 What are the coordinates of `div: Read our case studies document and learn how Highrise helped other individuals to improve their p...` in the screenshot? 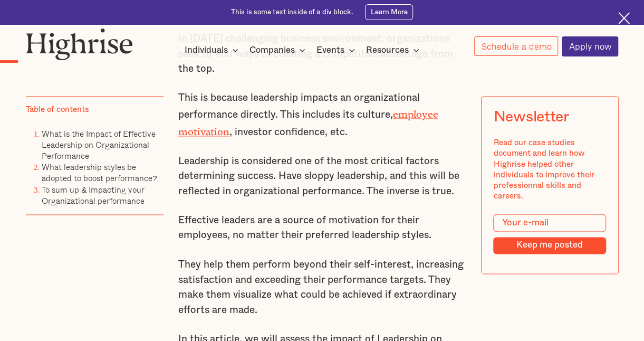 It's located at (549, 170).